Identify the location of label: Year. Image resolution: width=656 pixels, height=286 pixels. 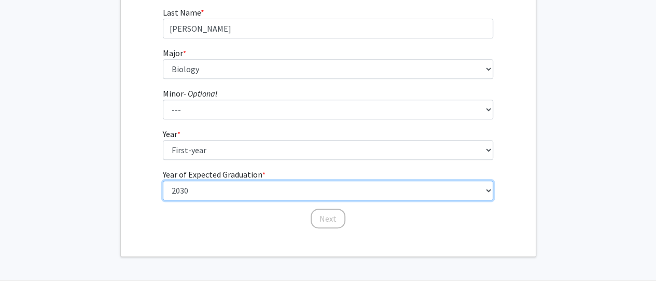
(172, 134).